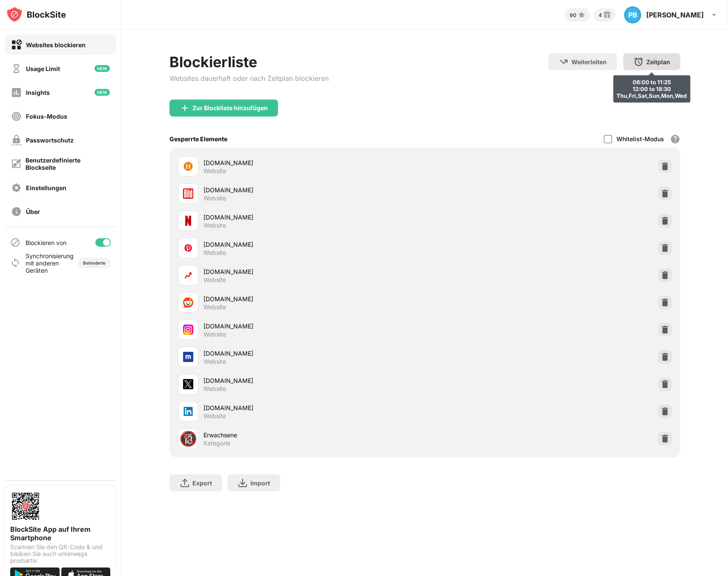 This screenshot has width=728, height=576. What do you see at coordinates (61, 554) in the screenshot?
I see `div: Scannen Sie den QR-Code & und bleiben Sie auch unterwegs produktiv.` at bounding box center [61, 554].